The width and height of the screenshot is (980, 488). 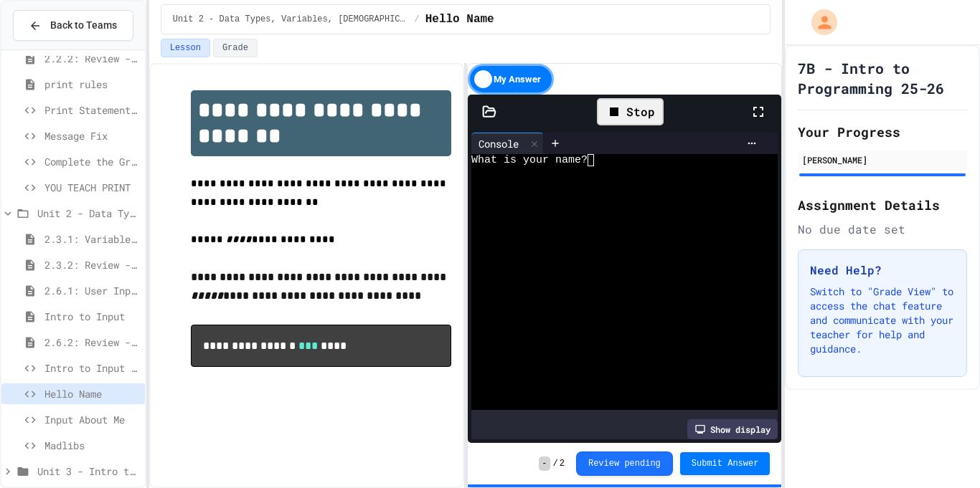 I want to click on span: Message Fix, so click(x=92, y=135).